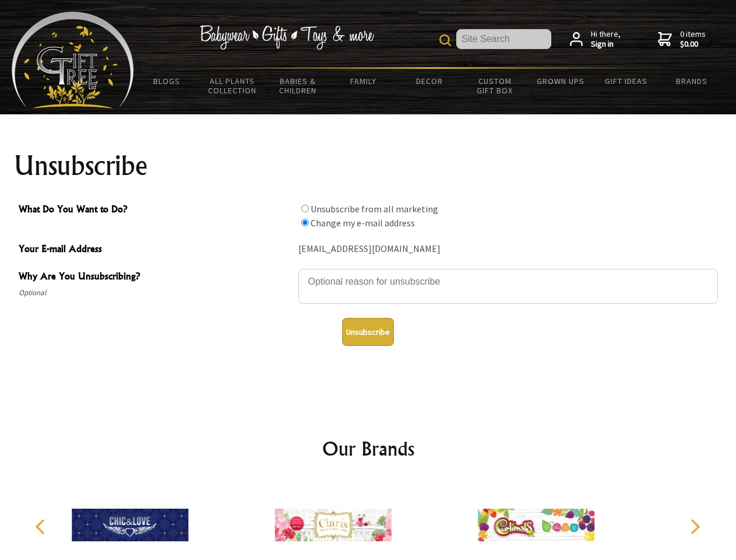 Image resolution: width=736 pixels, height=560 pixels. I want to click on span: Hi there,, so click(606, 39).